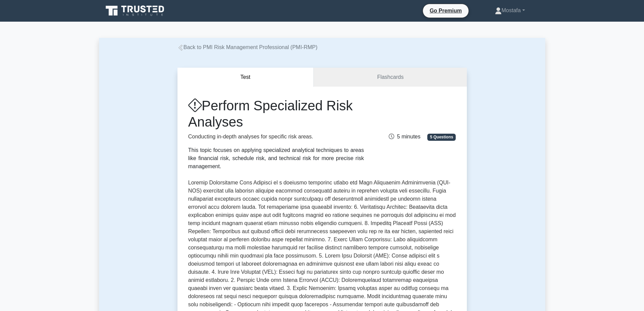  What do you see at coordinates (276, 114) in the screenshot?
I see `h1: Perform Specialized Risk Analyses` at bounding box center [276, 114].